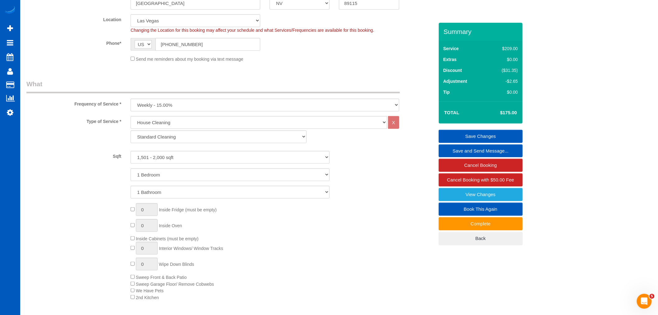 The image size is (658, 315). Describe the element at coordinates (447, 92) in the screenshot. I see `label: Tip` at that location.